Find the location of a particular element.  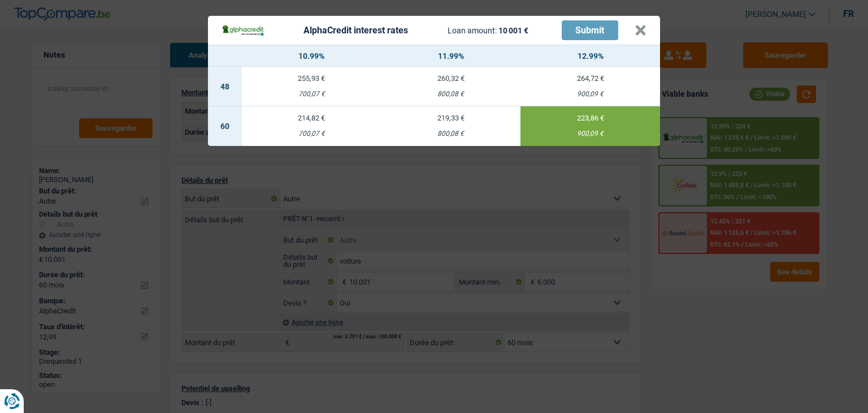

div: 214,82 € is located at coordinates (312, 118).